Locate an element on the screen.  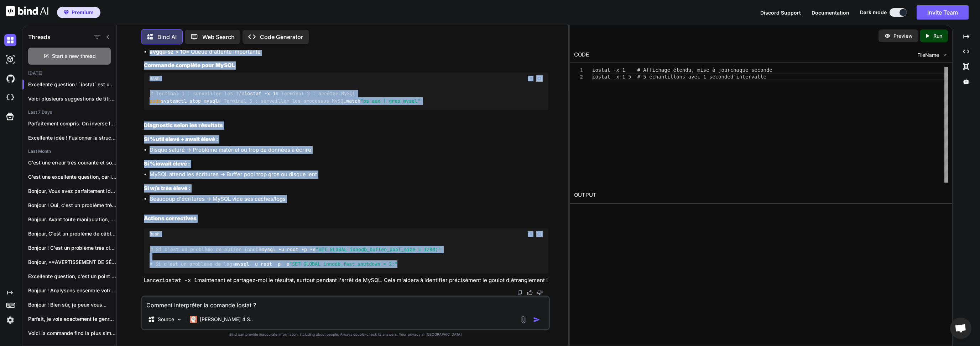
code: iostat -x 1 systemctl stop mysql watch is located at coordinates (285, 97).